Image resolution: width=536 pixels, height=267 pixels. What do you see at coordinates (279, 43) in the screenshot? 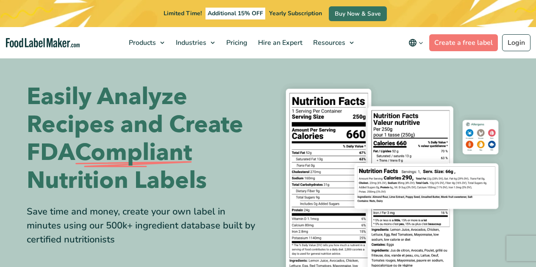
I see `a: Hire an Expert` at bounding box center [279, 43].